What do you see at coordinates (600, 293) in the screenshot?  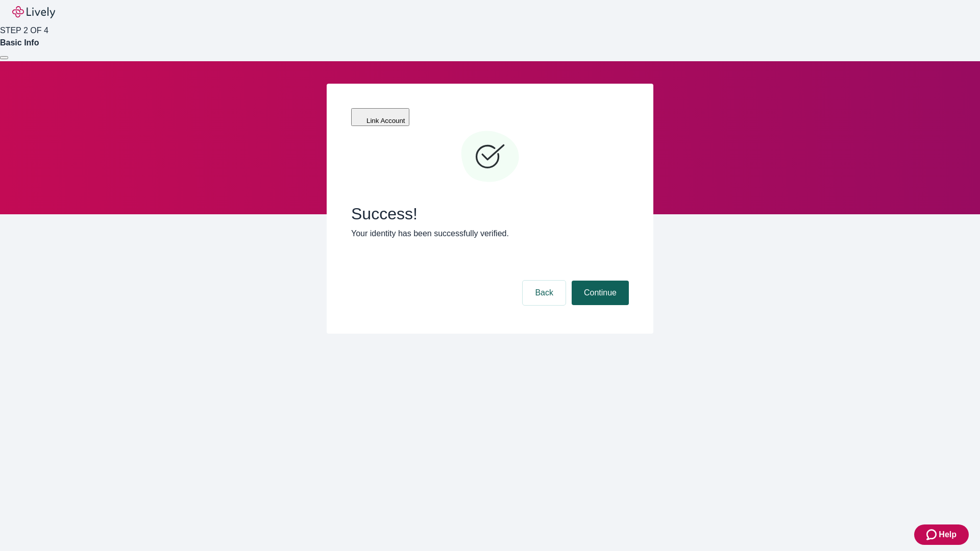 I see `button: Continue` at bounding box center [600, 293].